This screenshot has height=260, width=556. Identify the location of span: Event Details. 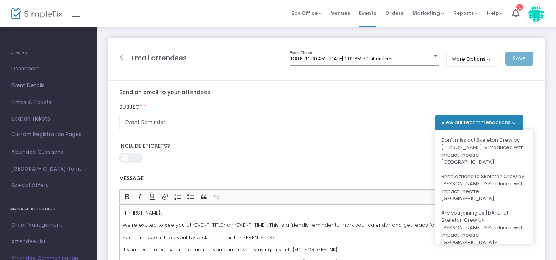
(48, 86).